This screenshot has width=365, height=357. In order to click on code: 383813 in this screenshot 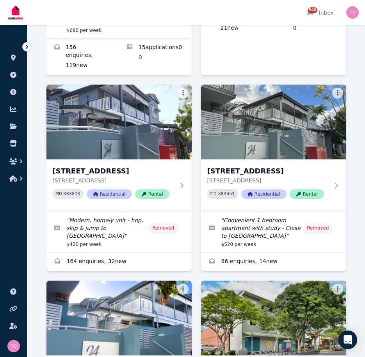, I will do `click(71, 194)`.